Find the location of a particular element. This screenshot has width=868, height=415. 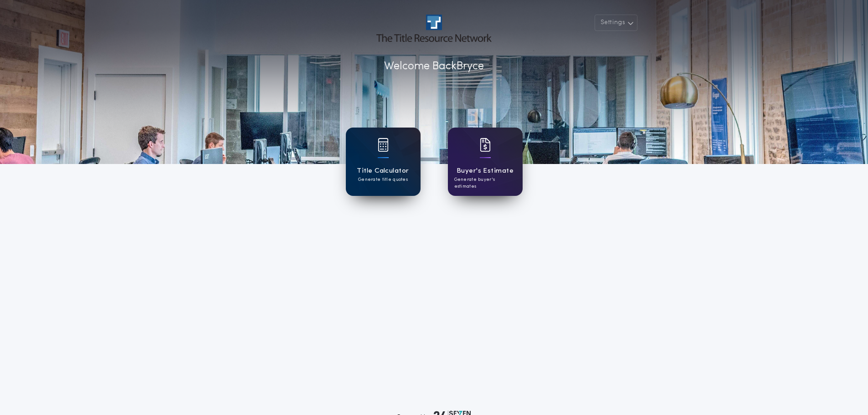

p: Generate title quotes is located at coordinates (383, 179).